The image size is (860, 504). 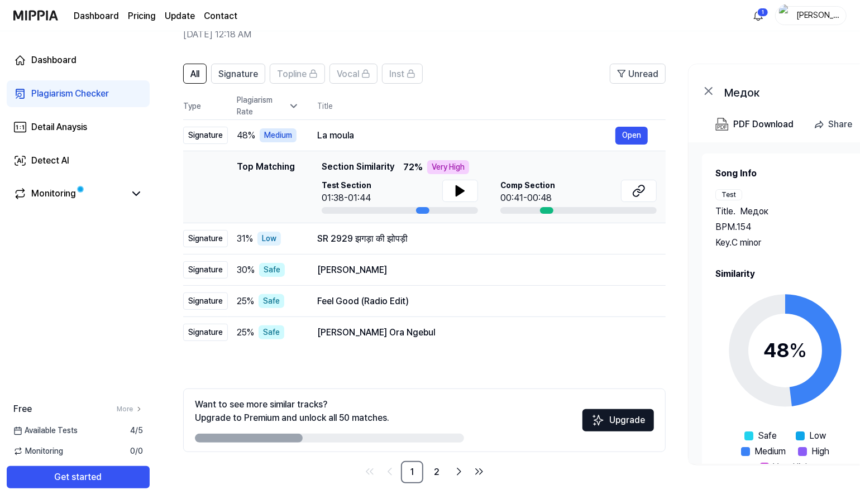 What do you see at coordinates (758, 15) in the screenshot?
I see `img: 알림` at bounding box center [758, 15].